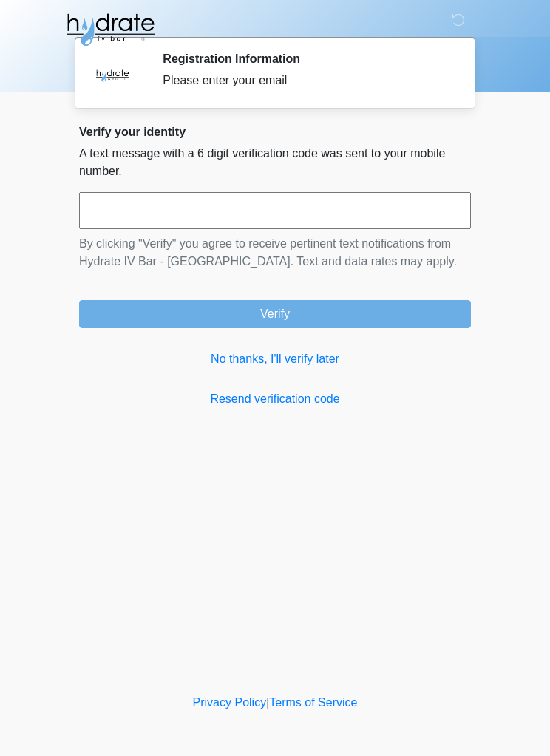 The height and width of the screenshot is (756, 550). I want to click on h2: Verify your identity, so click(275, 131).